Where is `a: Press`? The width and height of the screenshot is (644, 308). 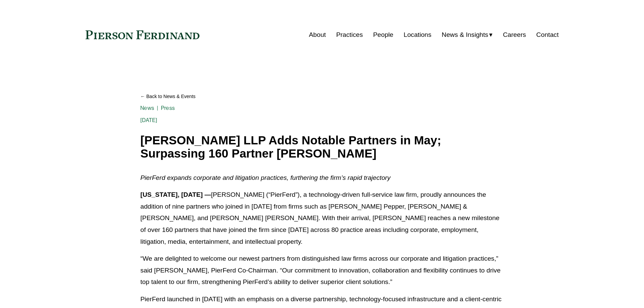 a: Press is located at coordinates (168, 108).